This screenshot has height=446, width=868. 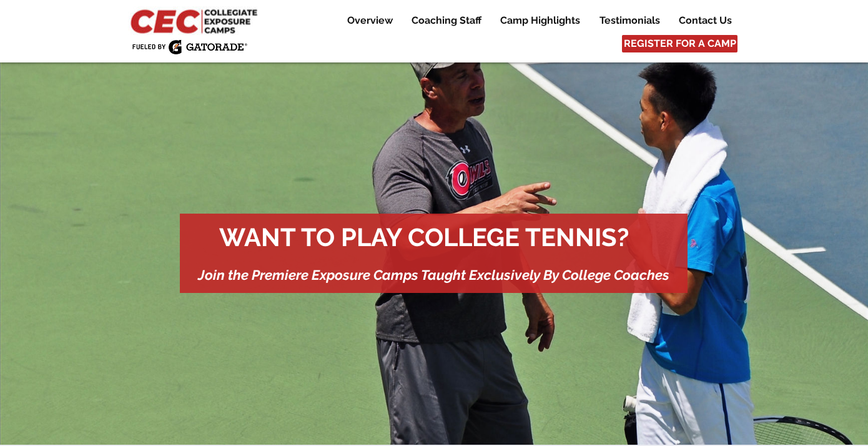 What do you see at coordinates (679, 44) in the screenshot?
I see `a: REGISTER FOR A CAMP` at bounding box center [679, 44].